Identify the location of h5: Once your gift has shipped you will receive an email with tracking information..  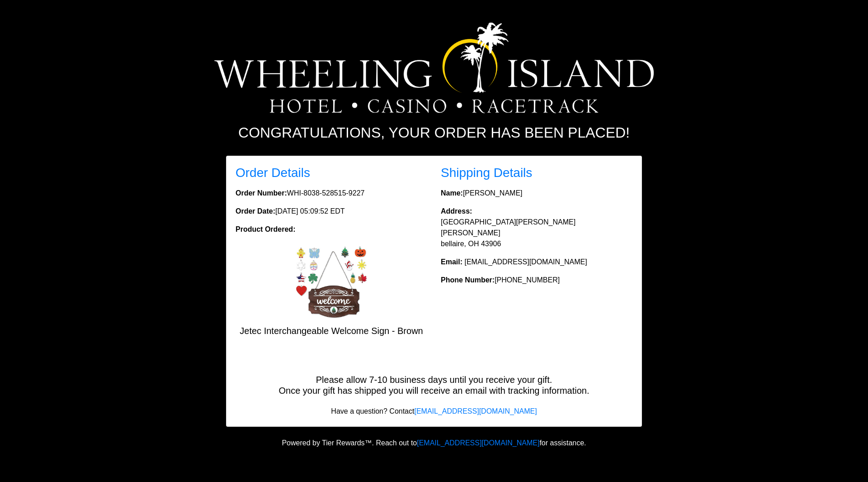
(434, 390).